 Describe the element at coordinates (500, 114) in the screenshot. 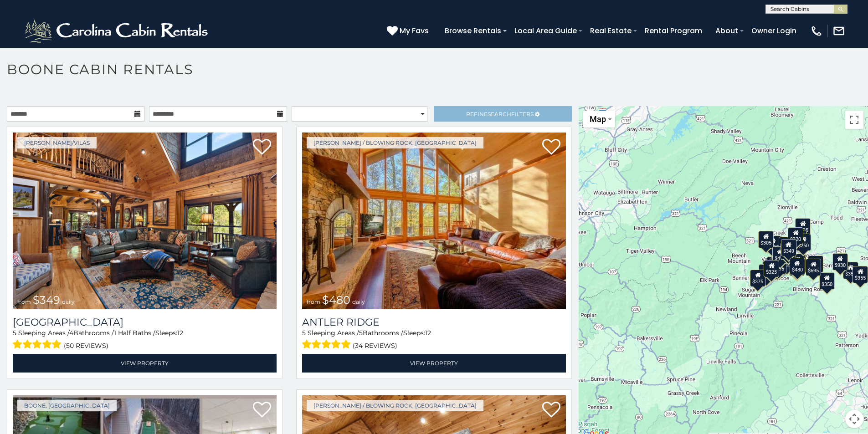

I see `span: Refine Filters` at that location.